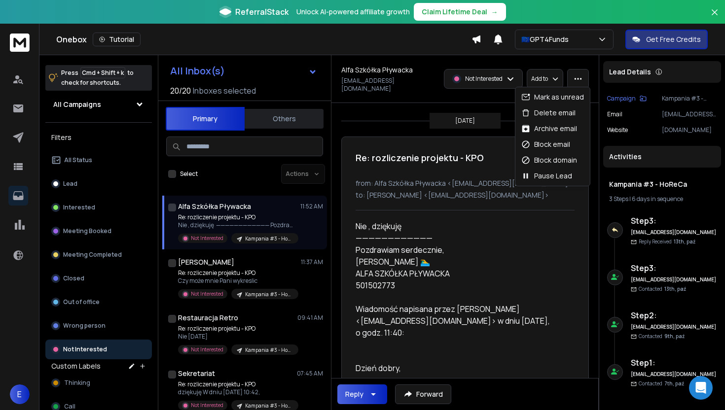 This screenshot has width=725, height=410. I want to click on button: Forward, so click(423, 395).